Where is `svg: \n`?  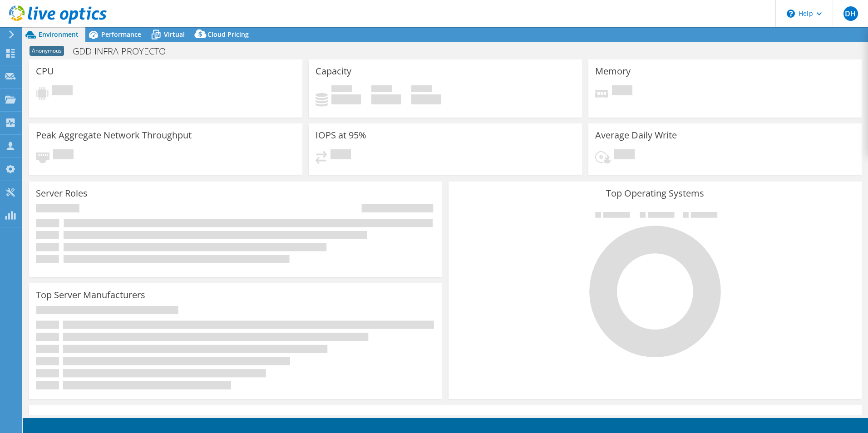
svg: \n is located at coordinates (791, 14).